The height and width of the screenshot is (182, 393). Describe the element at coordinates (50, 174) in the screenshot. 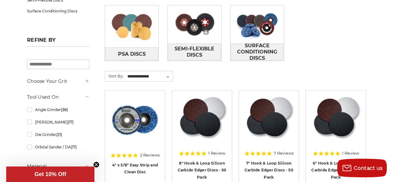

I see `div: Get 10% OffClose teaser` at that location.